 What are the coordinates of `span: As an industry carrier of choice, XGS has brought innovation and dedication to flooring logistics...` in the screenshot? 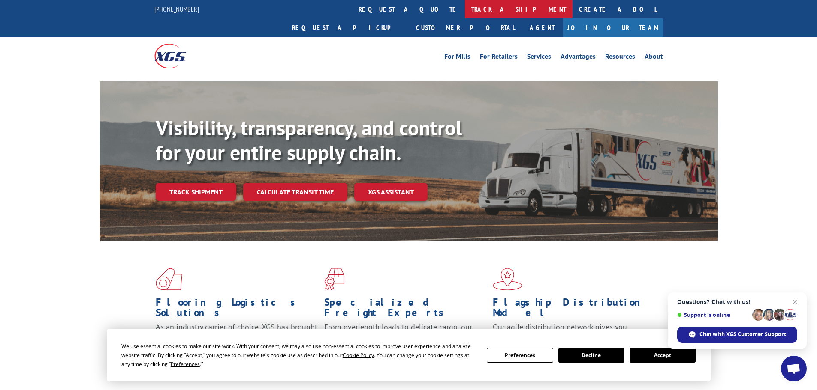 It's located at (236, 337).